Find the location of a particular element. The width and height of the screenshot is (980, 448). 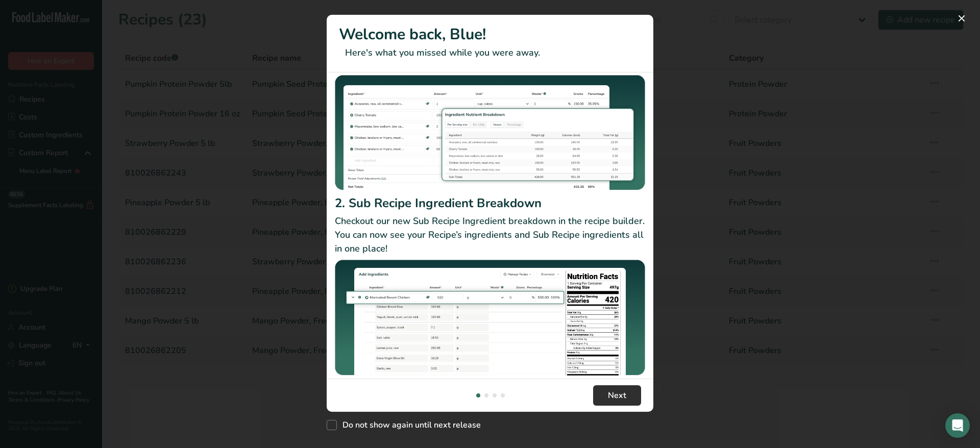

span: Next is located at coordinates (617, 396).